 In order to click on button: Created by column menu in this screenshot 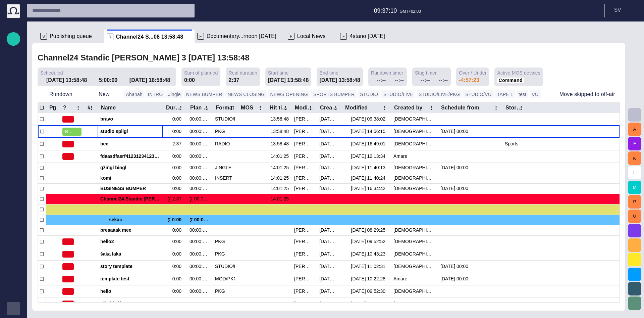, I will do `click(431, 107)`.